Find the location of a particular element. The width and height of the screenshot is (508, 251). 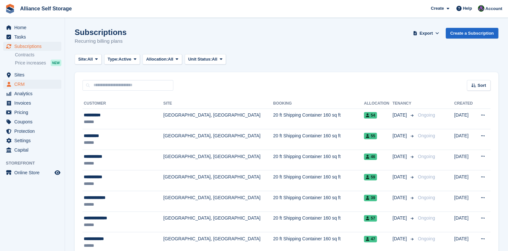

span: Coupons is located at coordinates (34, 122).